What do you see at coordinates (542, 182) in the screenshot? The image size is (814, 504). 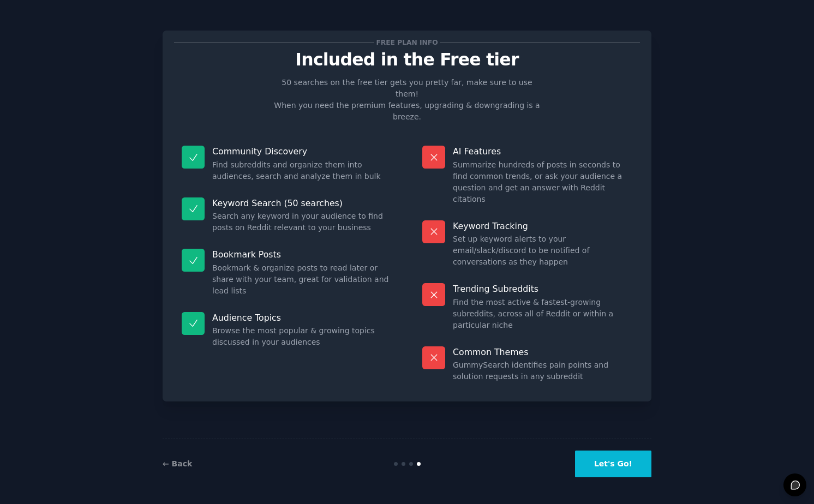 I see `dd: Summarize hundreds of posts in seconds to find common trends, or ask your audience a question and...` at bounding box center [542, 182].